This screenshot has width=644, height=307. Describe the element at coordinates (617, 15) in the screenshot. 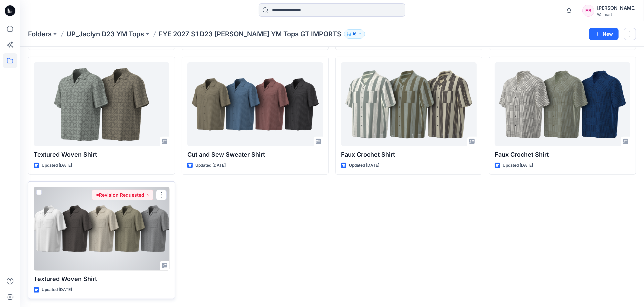

I see `div: Walmart` at that location.